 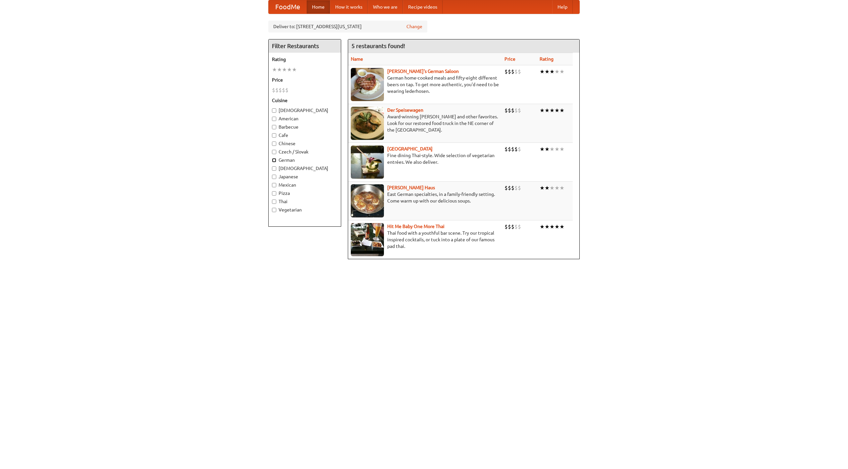 I want to click on input: Chinese, so click(x=274, y=143).